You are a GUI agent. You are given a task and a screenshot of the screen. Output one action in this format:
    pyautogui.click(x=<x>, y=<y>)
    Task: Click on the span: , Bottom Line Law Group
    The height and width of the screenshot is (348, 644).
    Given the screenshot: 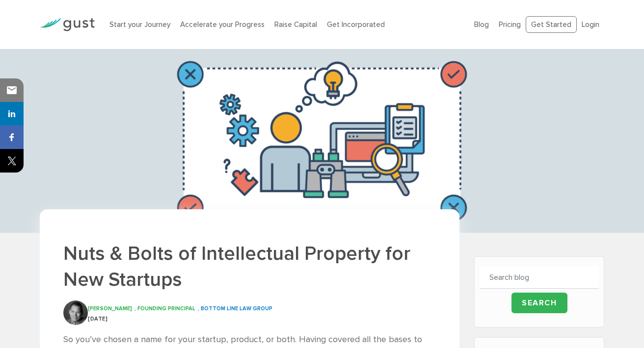 What is the action you would take?
    pyautogui.click(x=235, y=308)
    